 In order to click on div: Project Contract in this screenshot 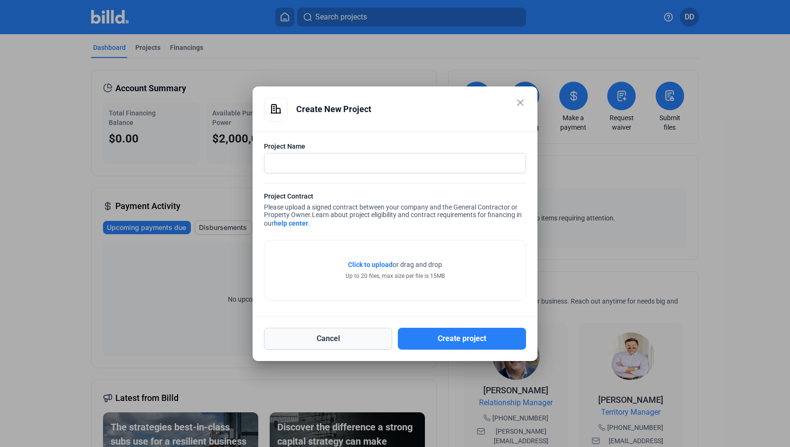, I will do `click(395, 197)`.